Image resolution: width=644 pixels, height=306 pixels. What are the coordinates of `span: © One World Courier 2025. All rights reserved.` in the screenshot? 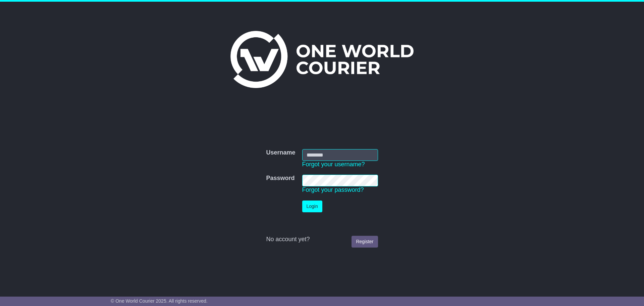 It's located at (159, 301).